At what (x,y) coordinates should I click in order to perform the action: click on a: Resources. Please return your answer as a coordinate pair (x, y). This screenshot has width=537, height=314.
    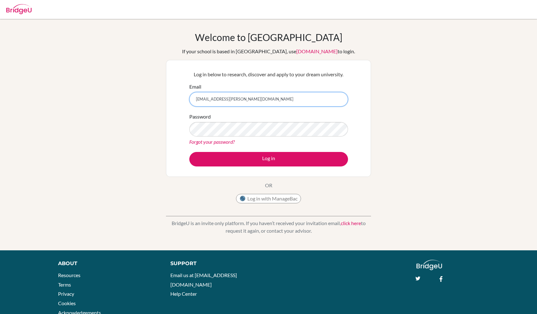
    Looking at the image, I should click on (69, 275).